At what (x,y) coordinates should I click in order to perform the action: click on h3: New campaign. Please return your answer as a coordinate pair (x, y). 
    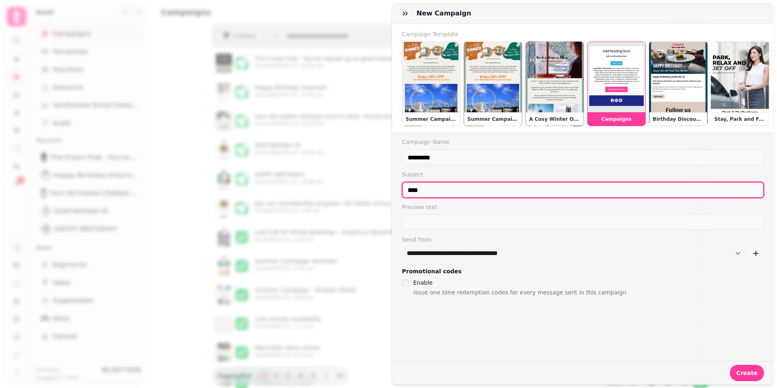
    Looking at the image, I should click on (446, 13).